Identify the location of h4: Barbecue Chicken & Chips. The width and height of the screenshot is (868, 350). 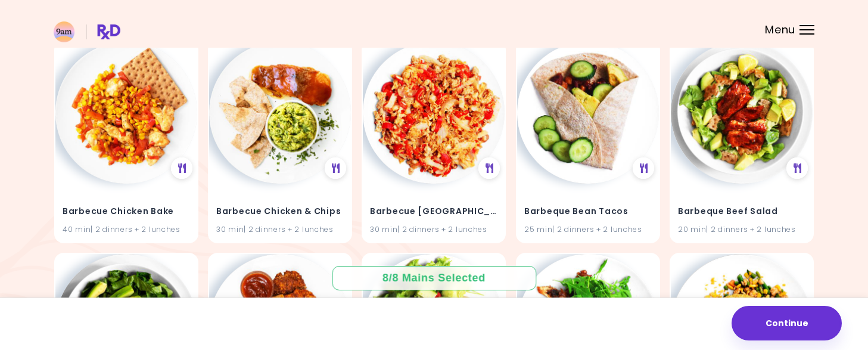
(280, 211).